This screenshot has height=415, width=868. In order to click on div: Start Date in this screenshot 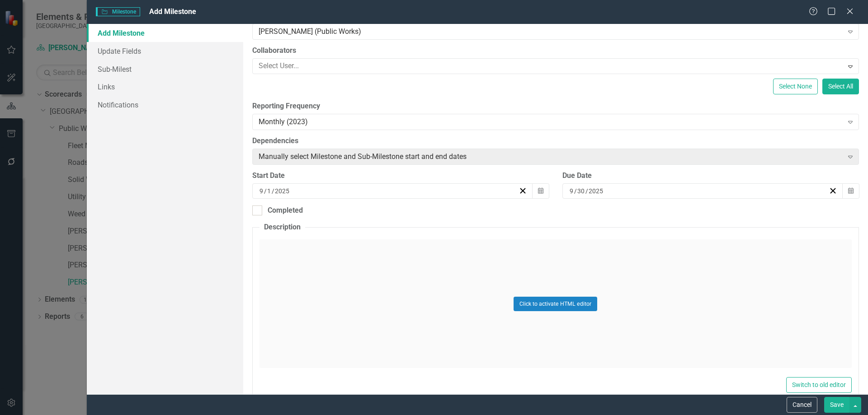, I will do `click(401, 176)`.